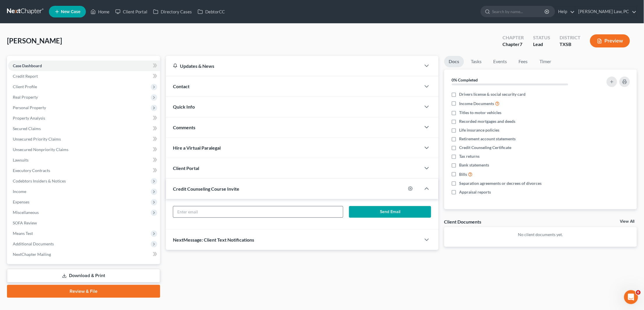  Describe the element at coordinates (83, 291) in the screenshot. I see `a: Review & File` at that location.